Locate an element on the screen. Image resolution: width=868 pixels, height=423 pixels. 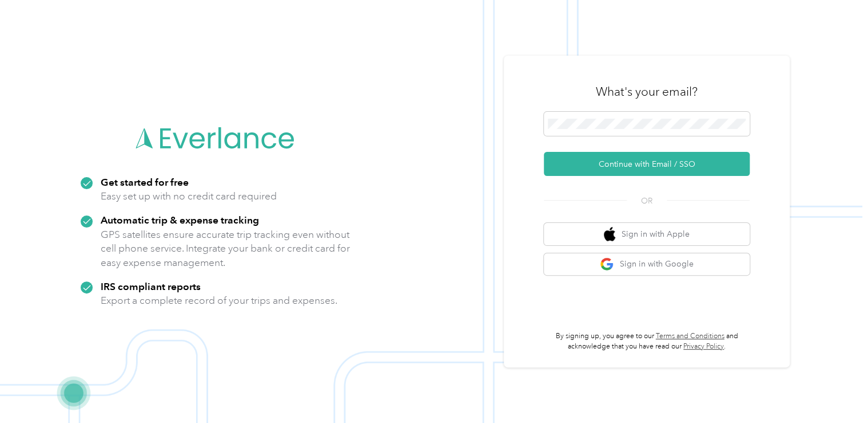
a: Terms and Conditions is located at coordinates (690, 335).